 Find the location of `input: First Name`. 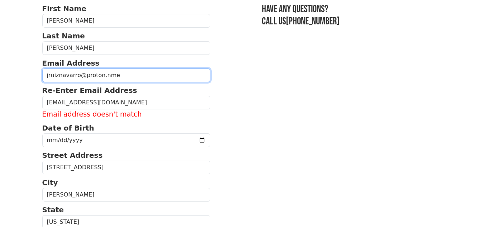

input: First Name is located at coordinates (126, 21).